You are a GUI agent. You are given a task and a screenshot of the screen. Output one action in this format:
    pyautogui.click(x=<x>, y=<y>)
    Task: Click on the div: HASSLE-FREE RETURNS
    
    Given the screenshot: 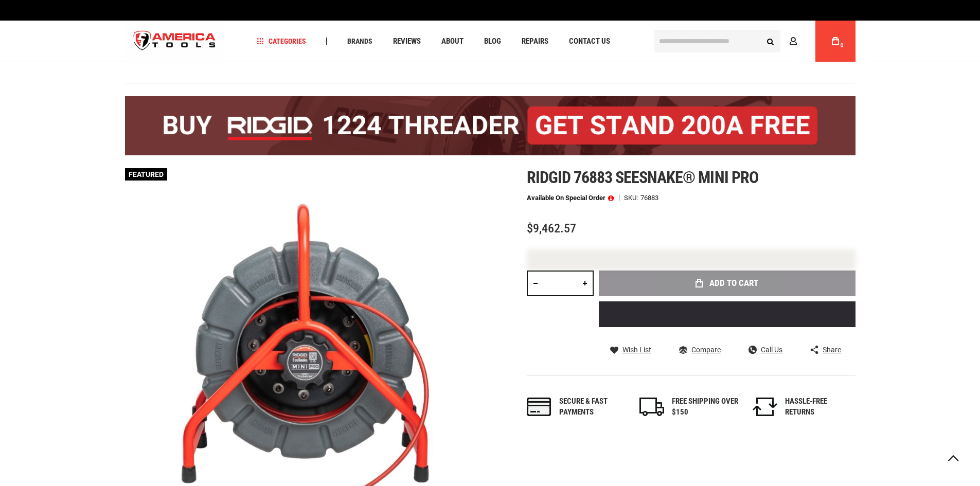 What is the action you would take?
    pyautogui.click(x=819, y=406)
    